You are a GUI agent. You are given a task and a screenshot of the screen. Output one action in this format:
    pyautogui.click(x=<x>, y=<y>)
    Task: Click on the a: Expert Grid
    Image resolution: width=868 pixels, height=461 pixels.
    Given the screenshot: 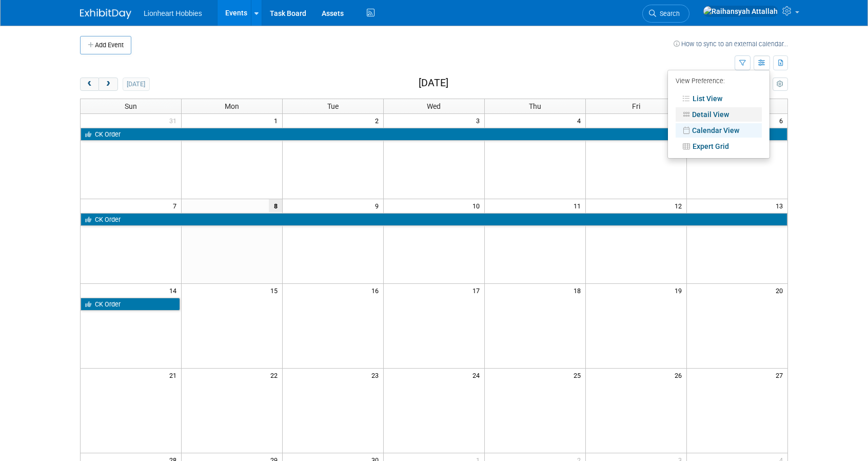 What is the action you would take?
    pyautogui.click(x=719, y=147)
    